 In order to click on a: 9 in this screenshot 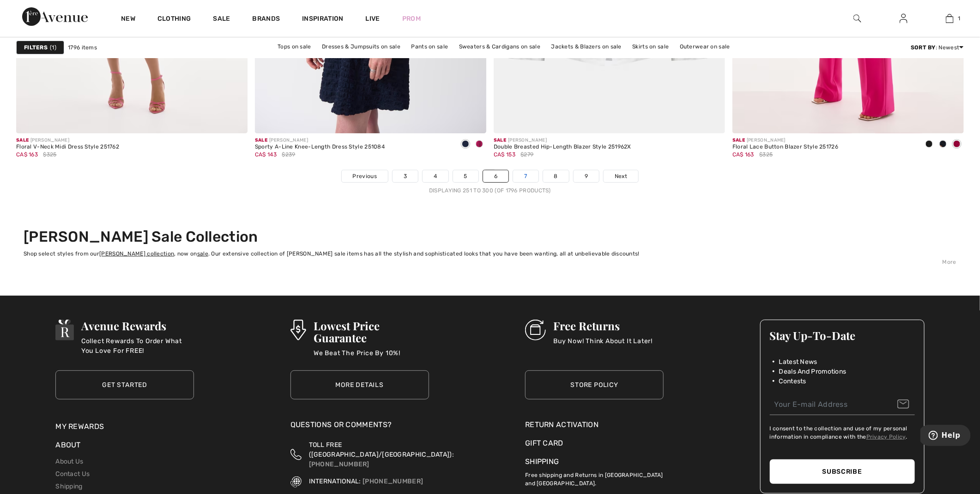, I will do `click(586, 176)`.